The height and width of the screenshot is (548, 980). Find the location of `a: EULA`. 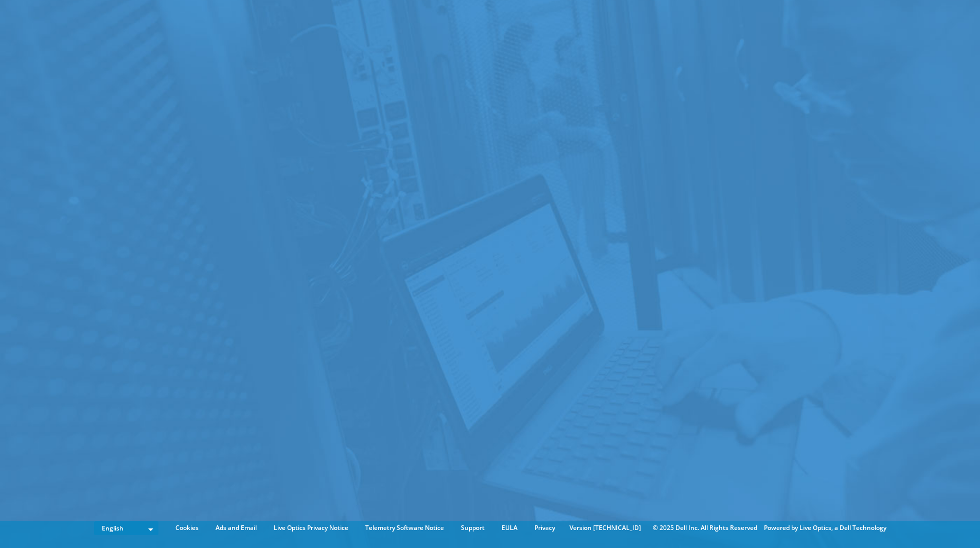

a: EULA is located at coordinates (510, 528).